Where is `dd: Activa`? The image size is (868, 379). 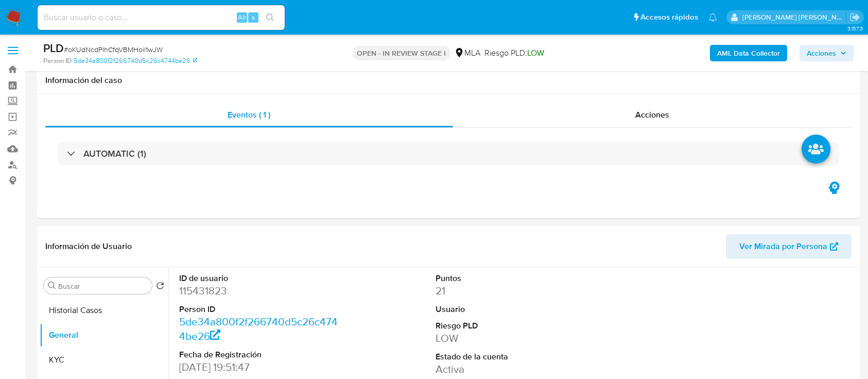 dd: Activa is located at coordinates (516, 369).